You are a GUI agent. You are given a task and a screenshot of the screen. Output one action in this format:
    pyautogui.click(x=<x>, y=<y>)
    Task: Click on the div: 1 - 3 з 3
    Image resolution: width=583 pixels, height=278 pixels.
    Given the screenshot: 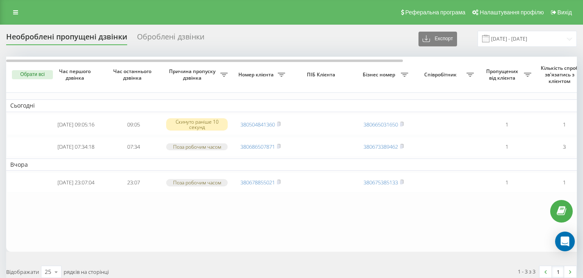 What is the action you would take?
    pyautogui.click(x=526, y=271)
    